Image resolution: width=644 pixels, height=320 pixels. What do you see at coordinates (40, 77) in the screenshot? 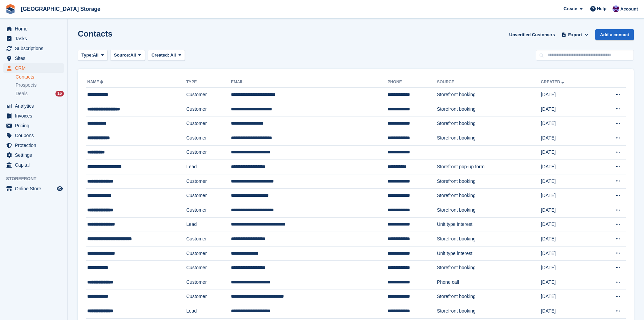
I see `a: Contacts` at bounding box center [40, 77].